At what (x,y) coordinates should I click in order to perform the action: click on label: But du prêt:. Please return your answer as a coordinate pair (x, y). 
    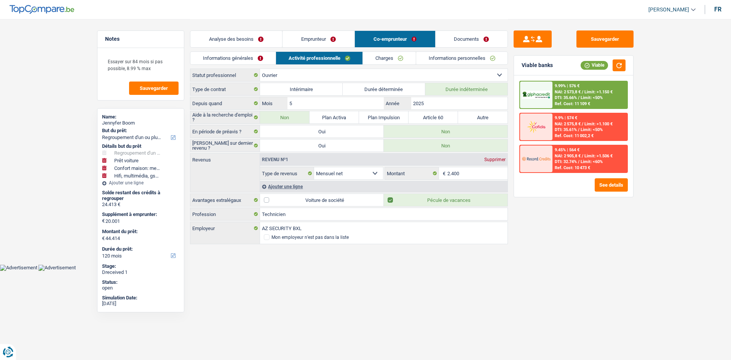
    Looking at the image, I should click on (140, 131).